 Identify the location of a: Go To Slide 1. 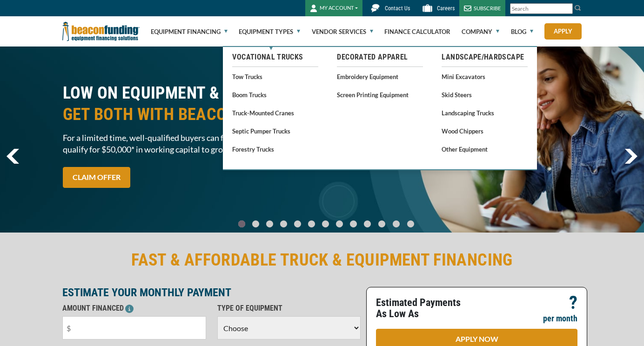
(256, 224).